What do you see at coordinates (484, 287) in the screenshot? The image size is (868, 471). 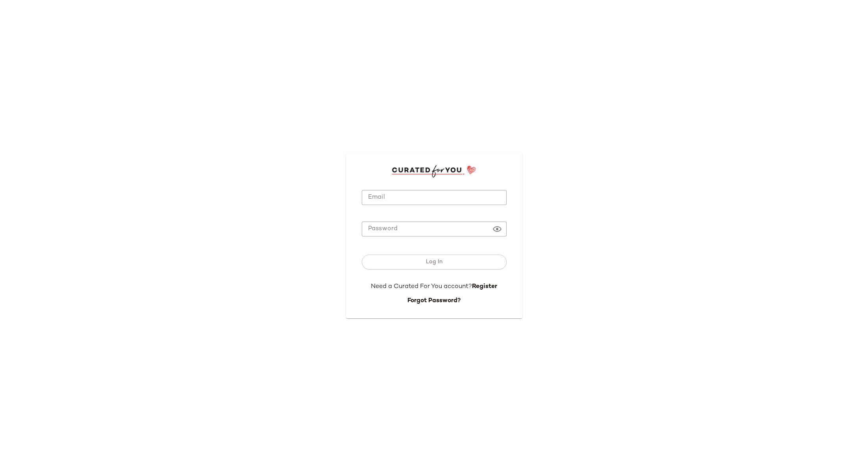 I see `a: Register` at bounding box center [484, 287].